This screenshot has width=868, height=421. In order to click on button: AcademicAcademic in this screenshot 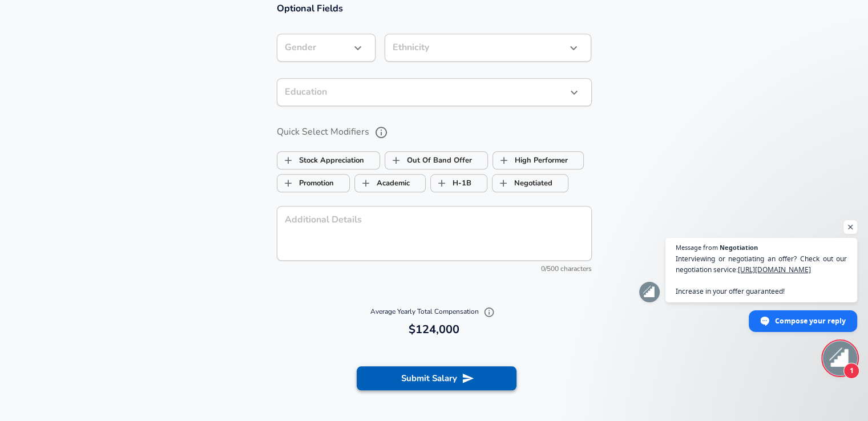, I will do `click(390, 183)`.